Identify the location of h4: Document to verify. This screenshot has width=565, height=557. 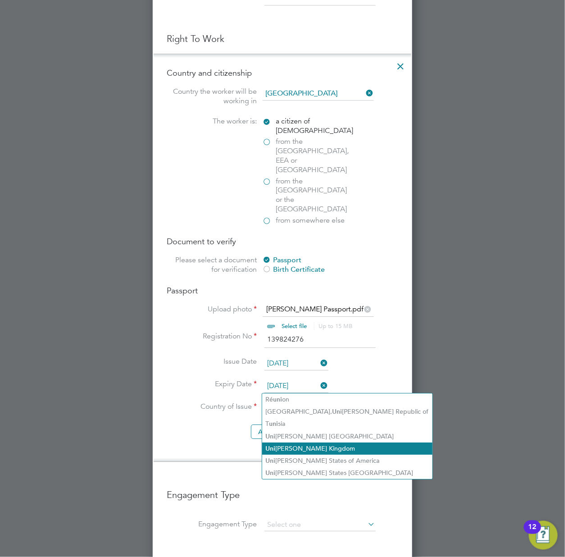
(282, 241).